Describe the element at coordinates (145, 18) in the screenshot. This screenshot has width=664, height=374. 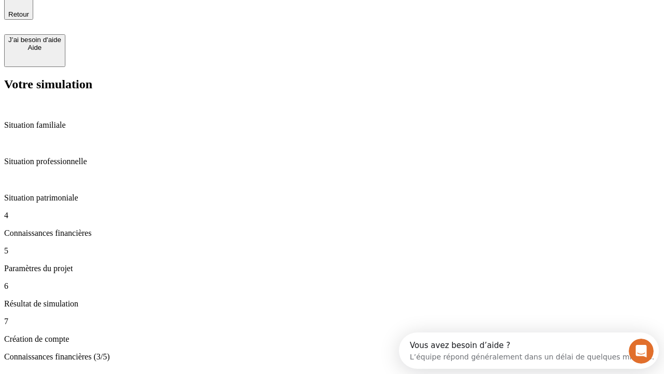
I see `div: Ouvrir le Messenger Intercom` at that location.